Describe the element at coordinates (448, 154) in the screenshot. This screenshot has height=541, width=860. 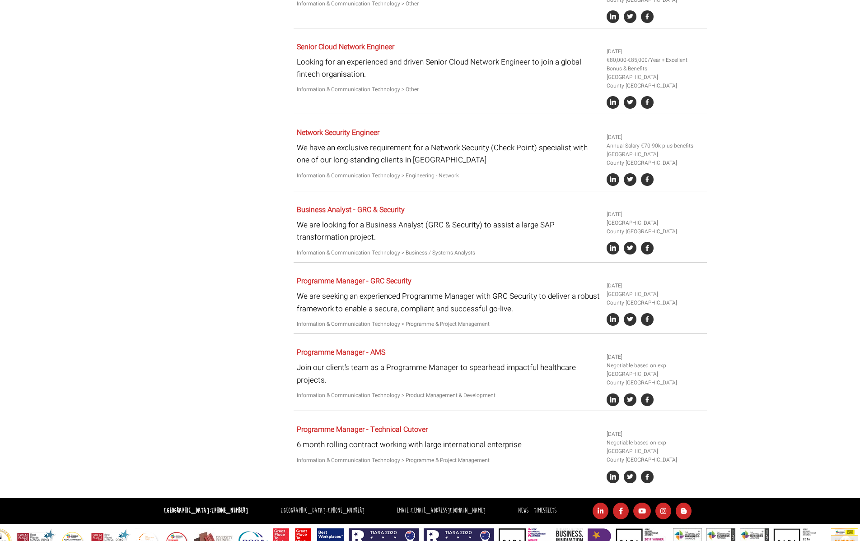
I see `p: We have an exclusive requirement for a Network Security (Check Point) specialist with one of our ...` at that location.